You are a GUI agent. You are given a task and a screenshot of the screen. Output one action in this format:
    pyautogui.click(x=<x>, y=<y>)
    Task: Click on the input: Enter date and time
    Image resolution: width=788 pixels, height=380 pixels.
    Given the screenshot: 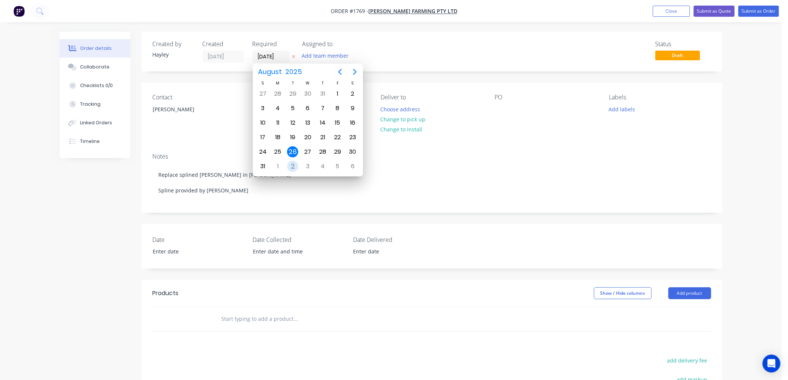 What is the action you would take?
    pyautogui.click(x=294, y=252)
    